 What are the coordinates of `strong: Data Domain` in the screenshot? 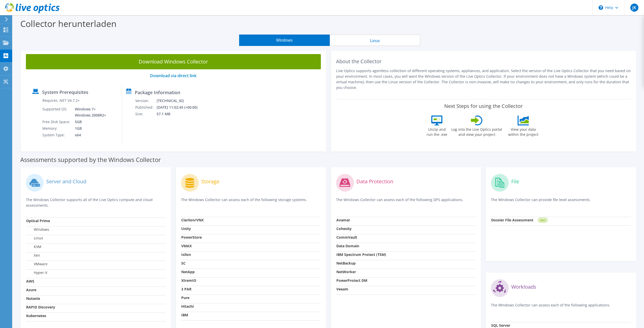 It's located at (348, 246).